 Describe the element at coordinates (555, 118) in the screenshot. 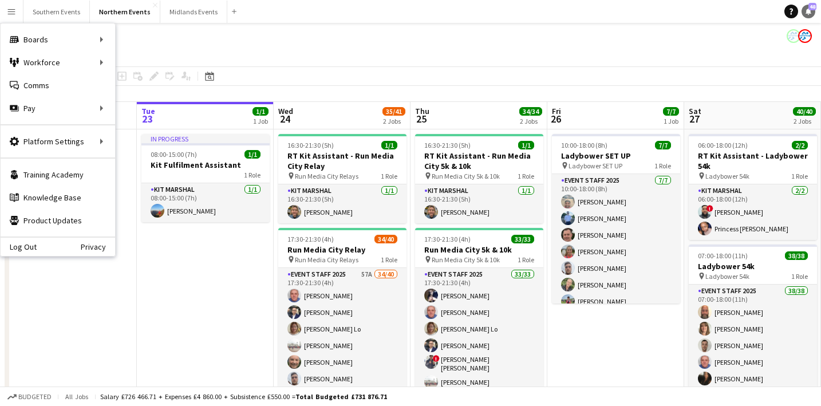

I see `span: 26` at that location.